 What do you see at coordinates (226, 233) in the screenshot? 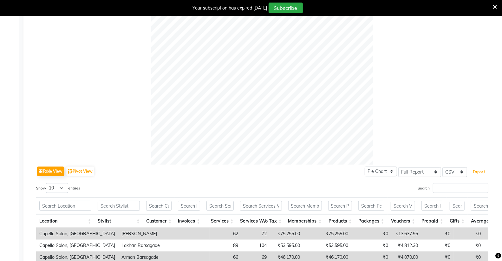
I see `td: 62` at bounding box center [226, 233].